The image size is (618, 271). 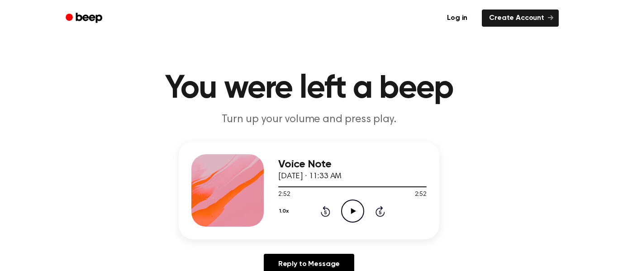 What do you see at coordinates (285, 211) in the screenshot?
I see `button: 1.0x` at bounding box center [285, 211].